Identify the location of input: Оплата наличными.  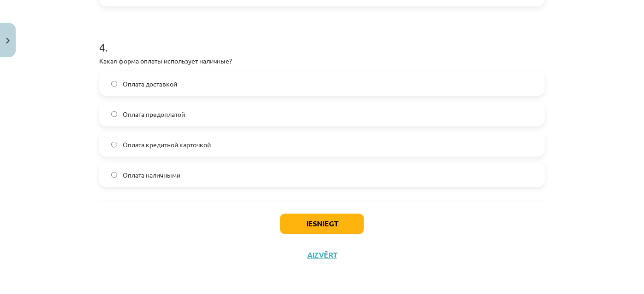
(114, 175).